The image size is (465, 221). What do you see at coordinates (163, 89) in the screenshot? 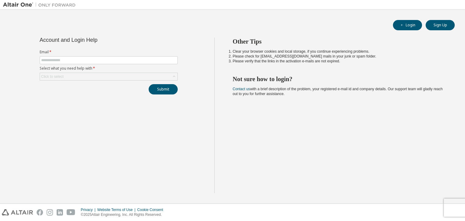
I see `button: Submit` at bounding box center [163, 89].